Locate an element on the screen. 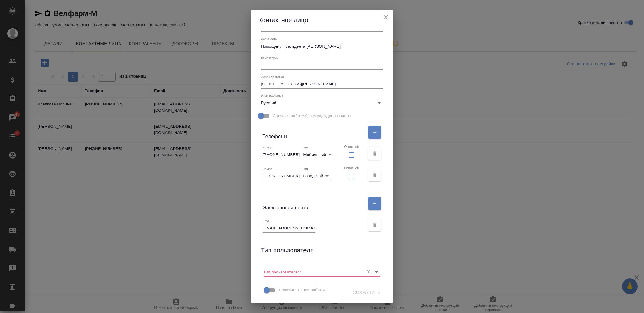 The height and width of the screenshot is (313, 644). label: Язык рассылок is located at coordinates (272, 96).